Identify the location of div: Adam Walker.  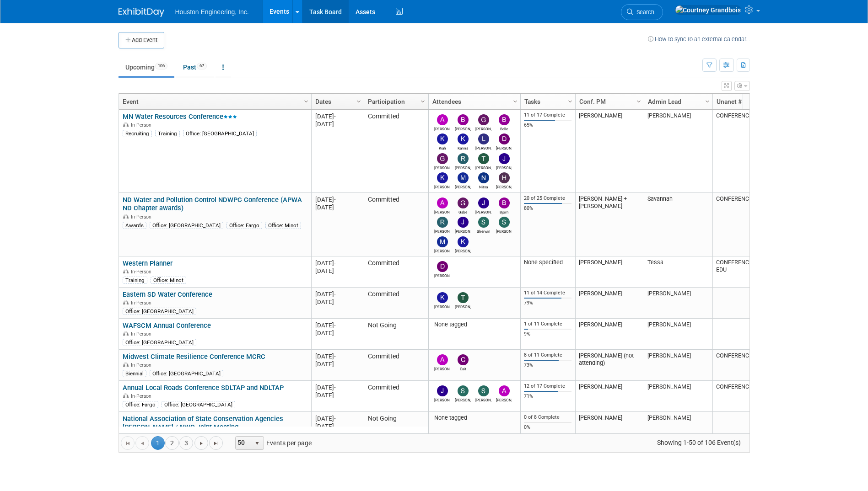
(504, 399).